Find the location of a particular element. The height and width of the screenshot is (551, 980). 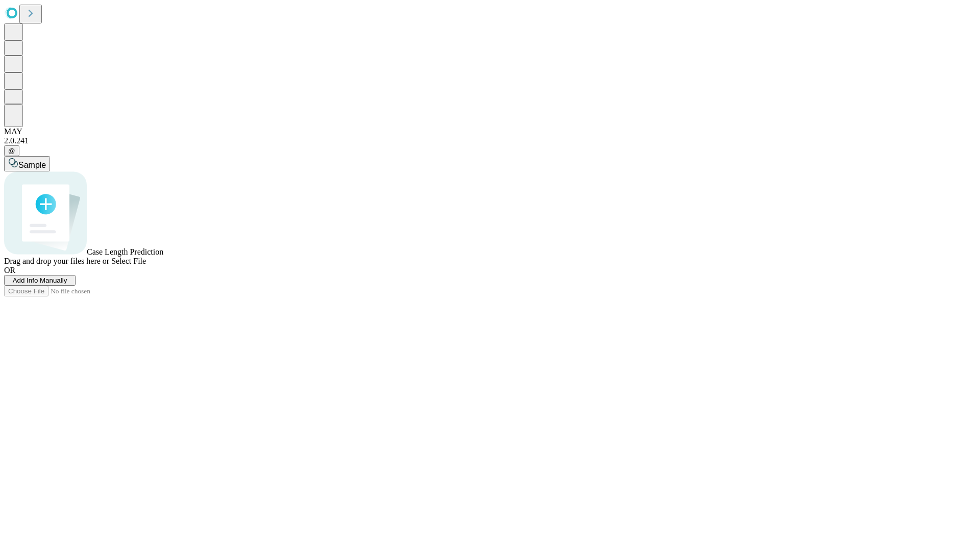

span: Add Info Manually is located at coordinates (40, 280).